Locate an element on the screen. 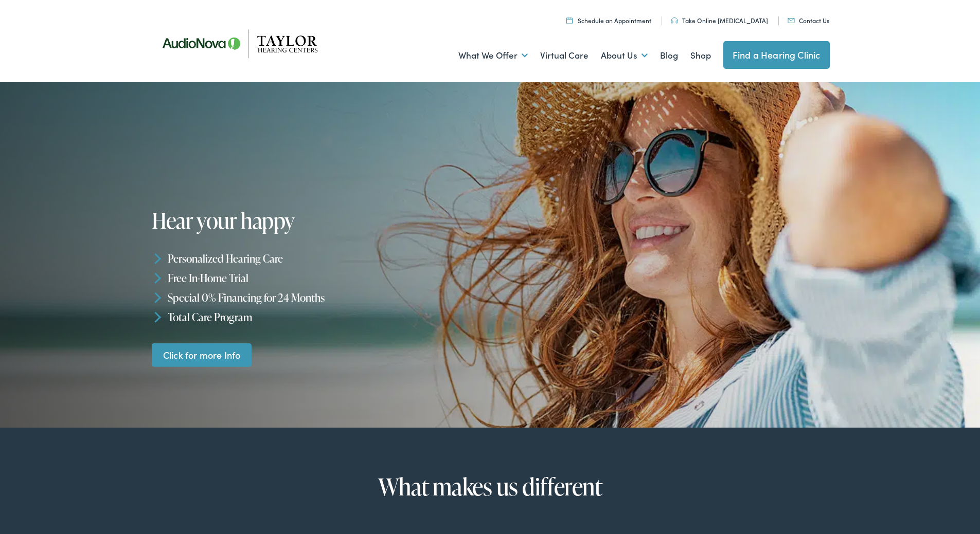 Image resolution: width=980 pixels, height=534 pixels. h2: What makes us different is located at coordinates (490, 487).